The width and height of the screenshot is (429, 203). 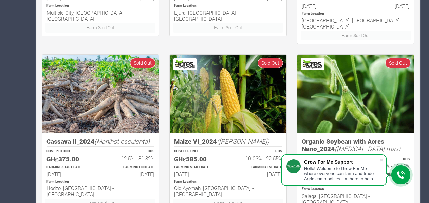 What do you see at coordinates (70, 159) in the screenshot?
I see `h5: GHȼ375.00` at bounding box center [70, 159].